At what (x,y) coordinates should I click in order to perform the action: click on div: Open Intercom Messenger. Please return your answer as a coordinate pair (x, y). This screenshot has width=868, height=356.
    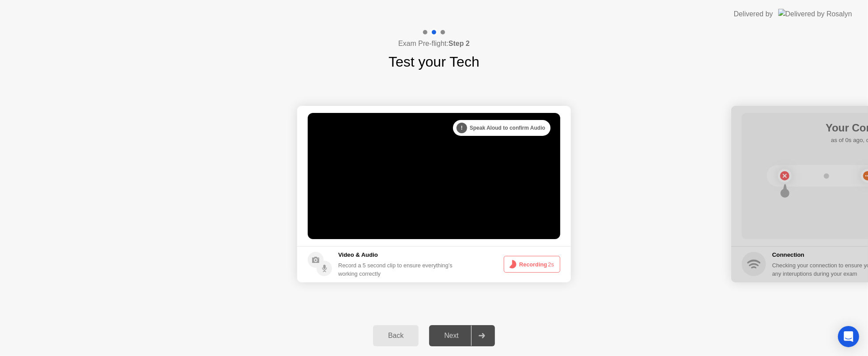
    Looking at the image, I should click on (848, 336).